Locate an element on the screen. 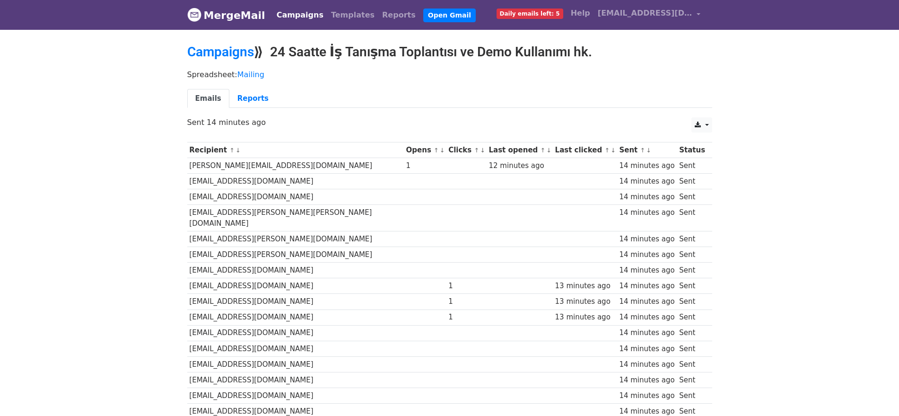 The image size is (899, 416). span: Daily emails left: 5 is located at coordinates (529, 14).